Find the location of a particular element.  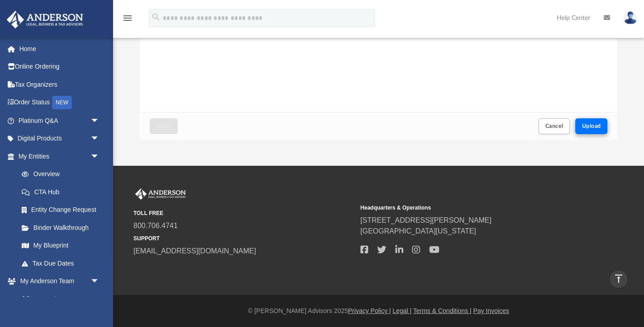

a: Online Ordering is located at coordinates (60, 67).